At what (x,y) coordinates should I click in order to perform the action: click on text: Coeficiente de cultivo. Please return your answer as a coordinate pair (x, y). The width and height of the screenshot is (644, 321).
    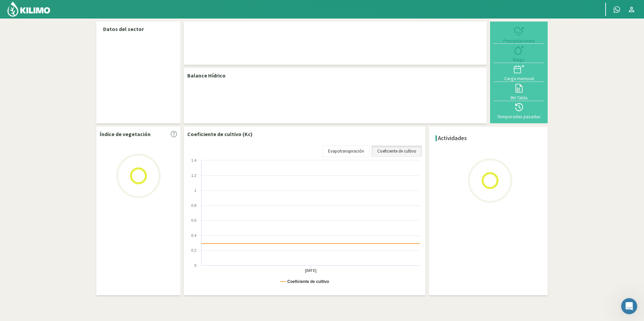
    Looking at the image, I should click on (308, 281).